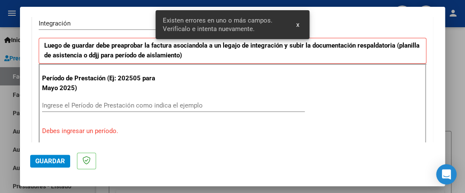 The image size is (465, 193). I want to click on strong: Luego de guardar debe preaprobar la factura asociandola a un legajo de integración y subir la doc..., so click(232, 50).